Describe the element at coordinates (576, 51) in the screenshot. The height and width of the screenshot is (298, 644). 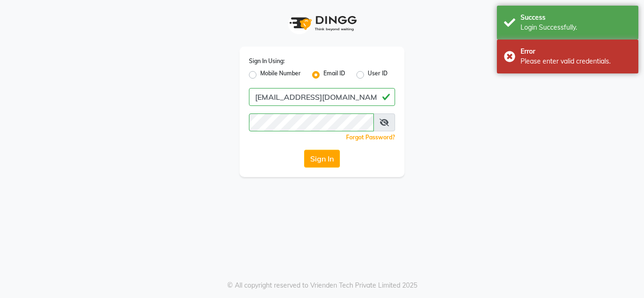
I see `div: Error` at that location.